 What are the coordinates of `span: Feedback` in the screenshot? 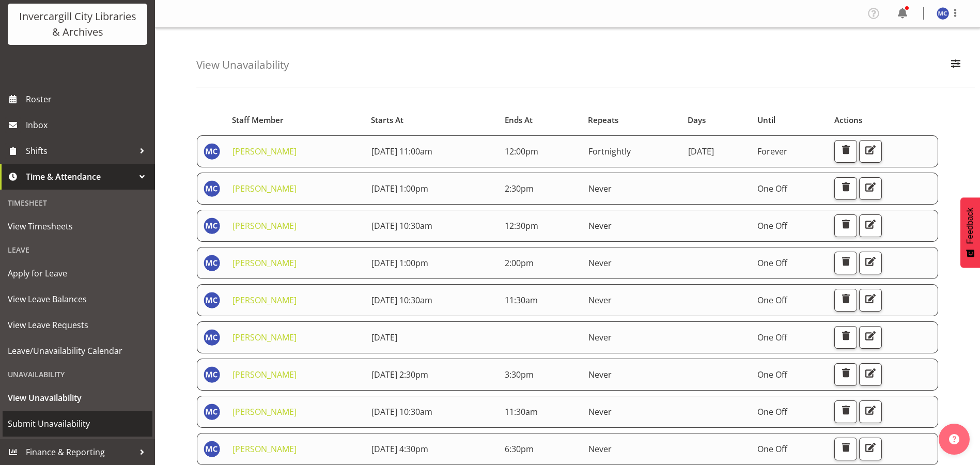 It's located at (970, 226).